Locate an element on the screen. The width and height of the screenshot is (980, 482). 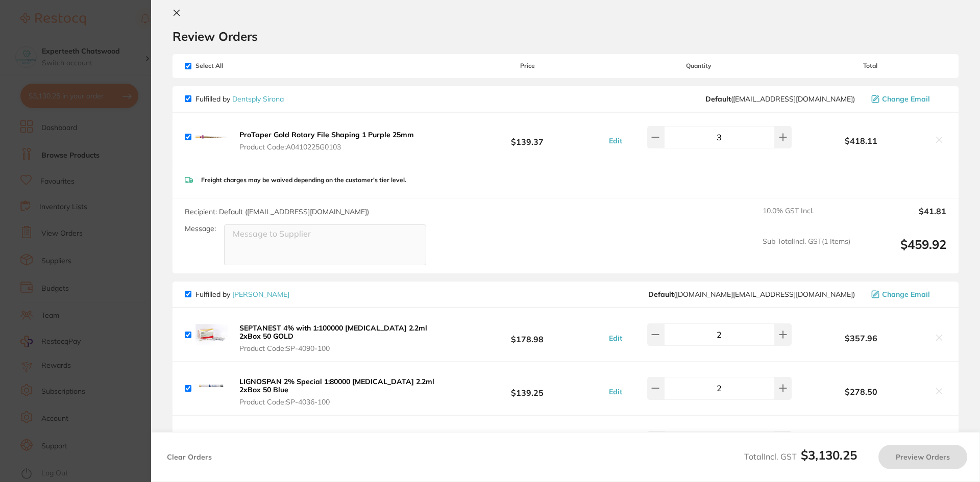
output: $459.92 is located at coordinates (902, 251).